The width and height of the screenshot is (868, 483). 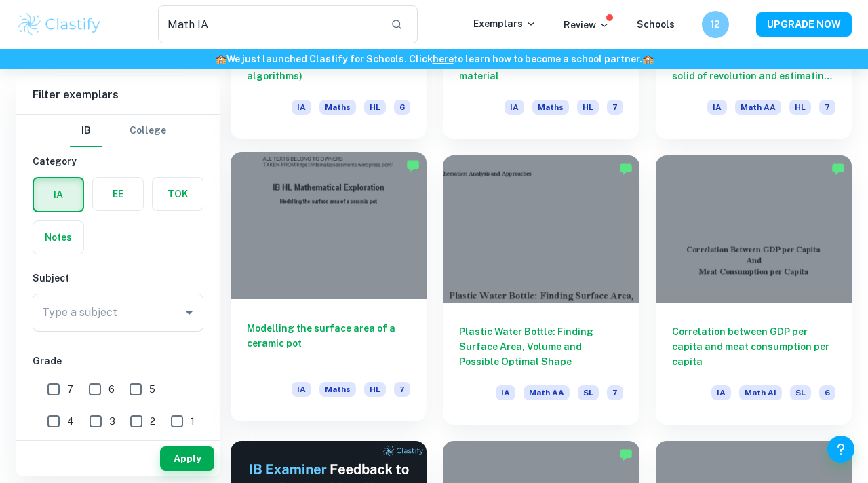 I want to click on h6: Subject, so click(x=118, y=278).